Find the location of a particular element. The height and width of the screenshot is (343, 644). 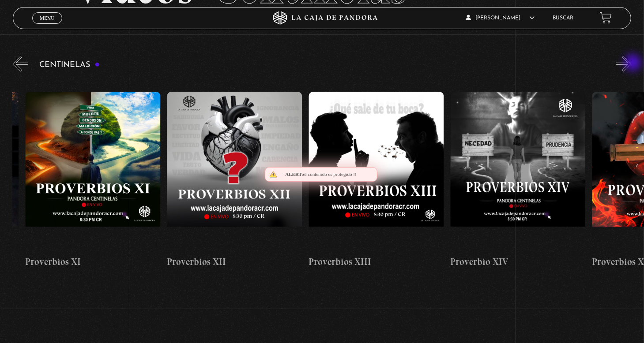

h4: Proverbios XII is located at coordinates (234, 262).